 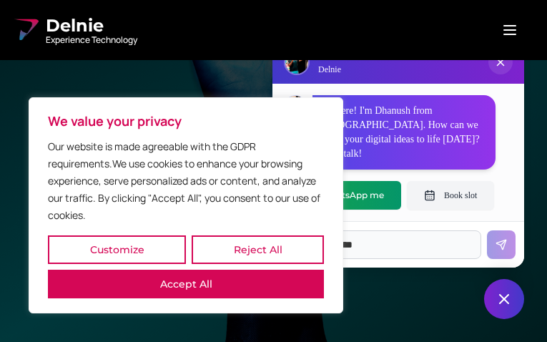 What do you see at coordinates (295, 107) in the screenshot?
I see `img: Dhanush` at bounding box center [295, 107].